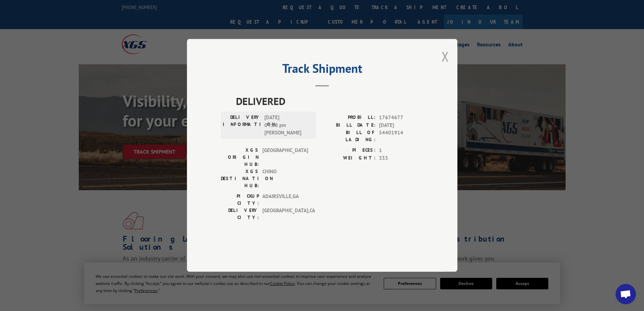 The height and width of the screenshot is (311, 644). What do you see at coordinates (349, 137) in the screenshot?
I see `label: BILL OF LADING:` at bounding box center [349, 137].